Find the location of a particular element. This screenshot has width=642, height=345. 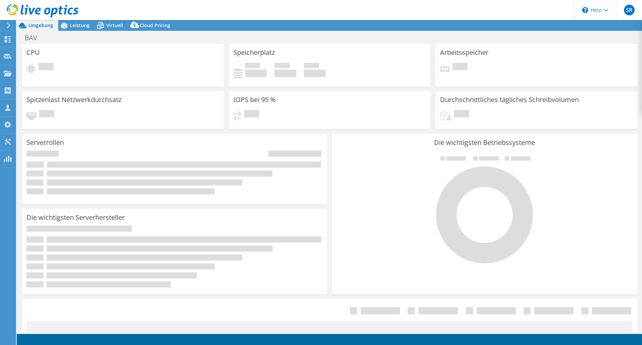

h3: Durchschnittliches tägliches Schreibvolumen is located at coordinates (509, 100).